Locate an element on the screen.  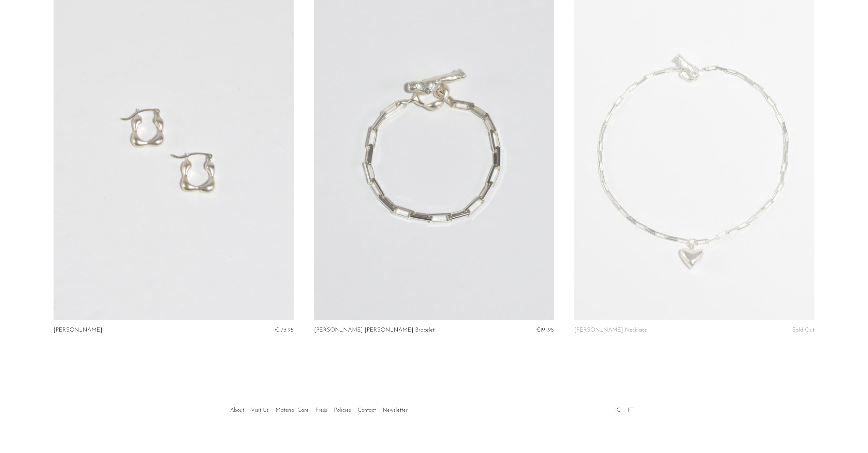
span: €173,95 is located at coordinates (284, 330).